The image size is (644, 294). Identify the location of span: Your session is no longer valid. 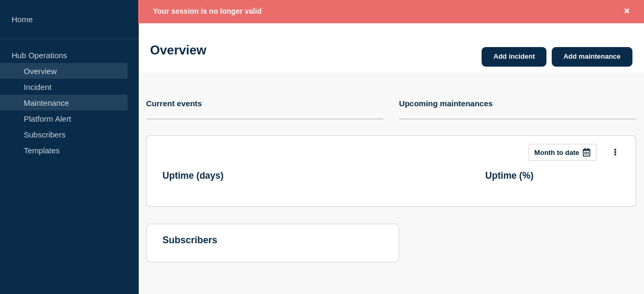
(208, 11).